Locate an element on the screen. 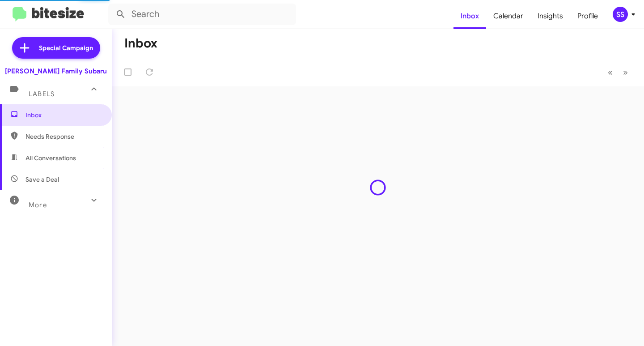  span: Insights is located at coordinates (550, 16).